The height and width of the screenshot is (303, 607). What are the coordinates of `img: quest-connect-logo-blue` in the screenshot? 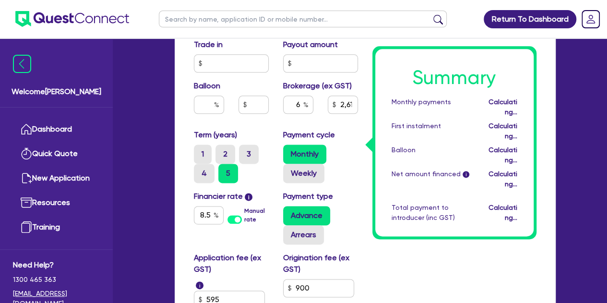 It's located at (72, 19).